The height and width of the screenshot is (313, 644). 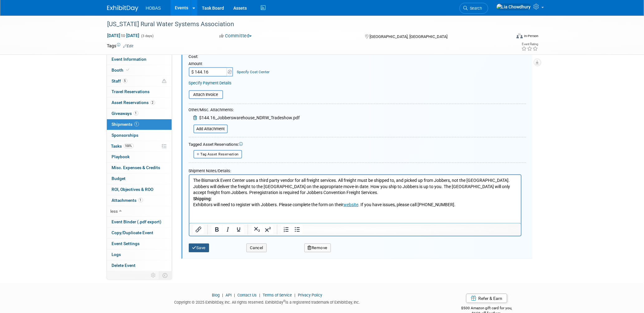 I want to click on span: Attachments, so click(x=128, y=201).